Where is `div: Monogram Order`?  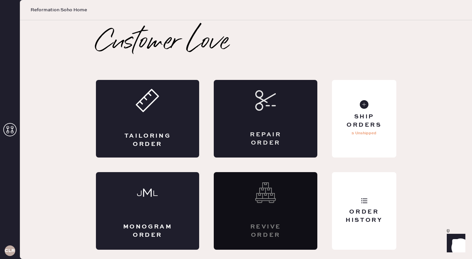
div: Monogram Order is located at coordinates (148, 231).